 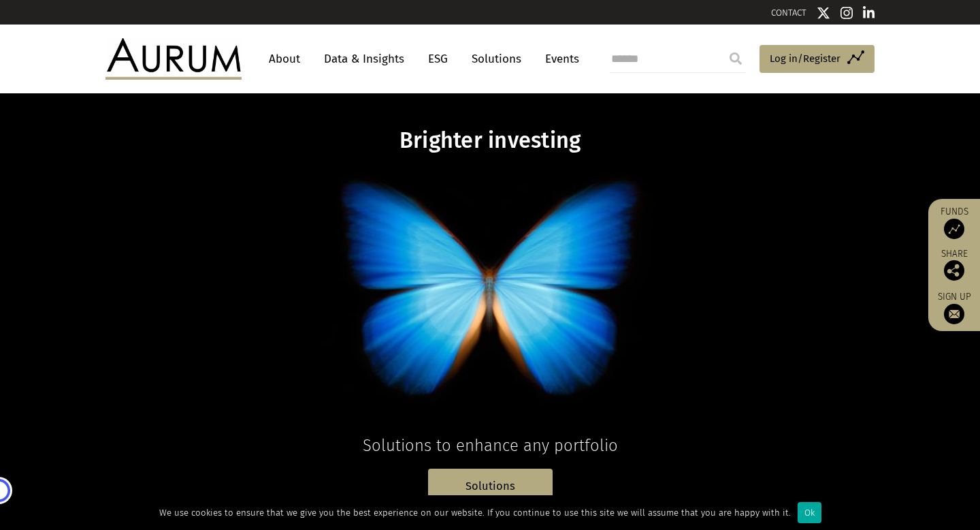 What do you see at coordinates (954, 307) in the screenshot?
I see `a: Sign up` at bounding box center [954, 307].